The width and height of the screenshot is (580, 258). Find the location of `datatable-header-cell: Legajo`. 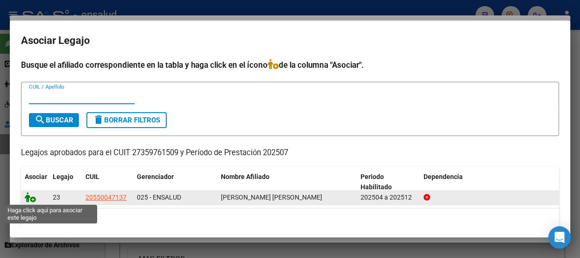

datatable-header-cell: Legajo is located at coordinates (65, 182).